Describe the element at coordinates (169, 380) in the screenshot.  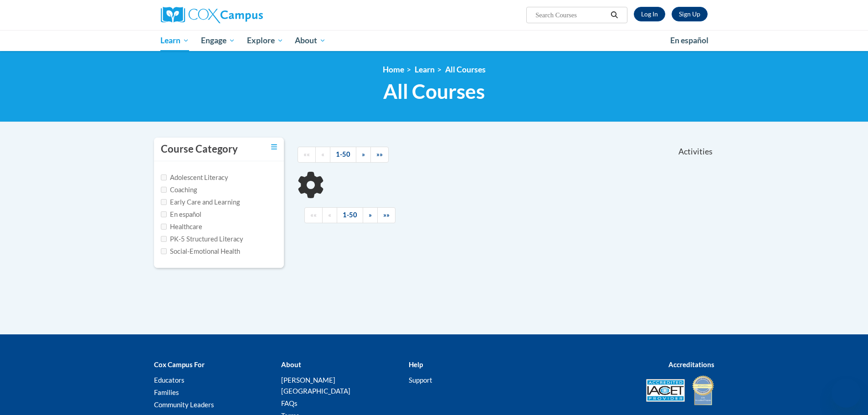
I see `a: Educators` at that location.